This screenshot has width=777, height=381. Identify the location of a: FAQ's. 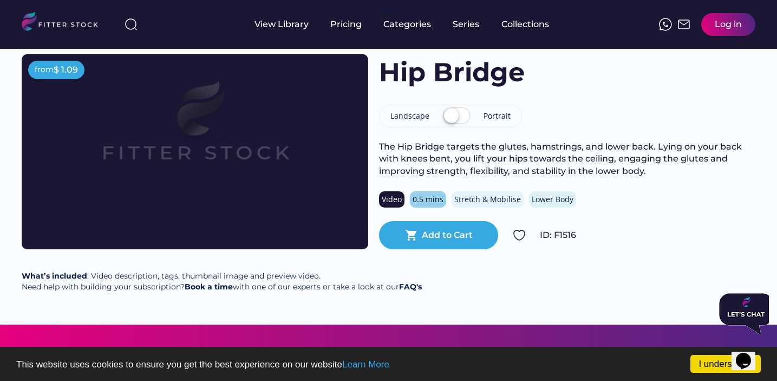
(410, 286).